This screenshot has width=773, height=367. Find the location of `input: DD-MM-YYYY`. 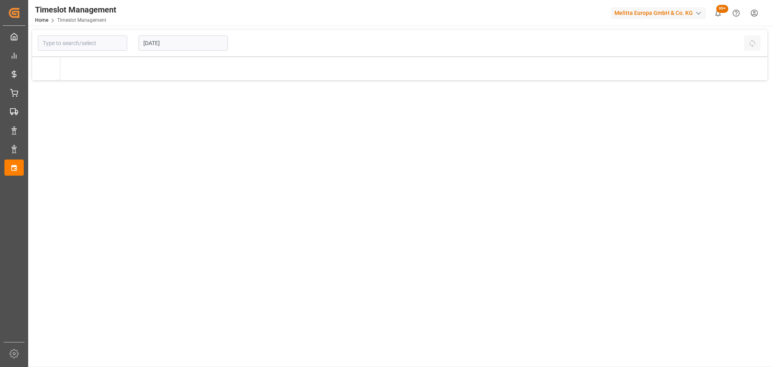

input: DD-MM-YYYY is located at coordinates (183, 43).